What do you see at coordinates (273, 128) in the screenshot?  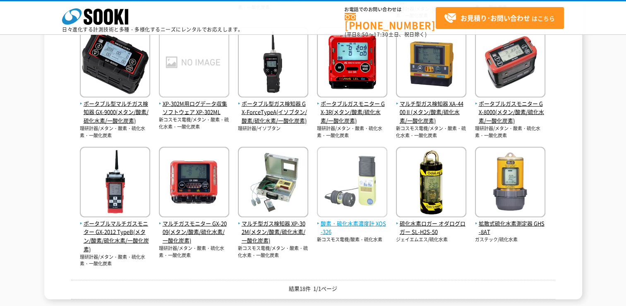 I see `p: 理研計器/イソブタン` at bounding box center [273, 128].